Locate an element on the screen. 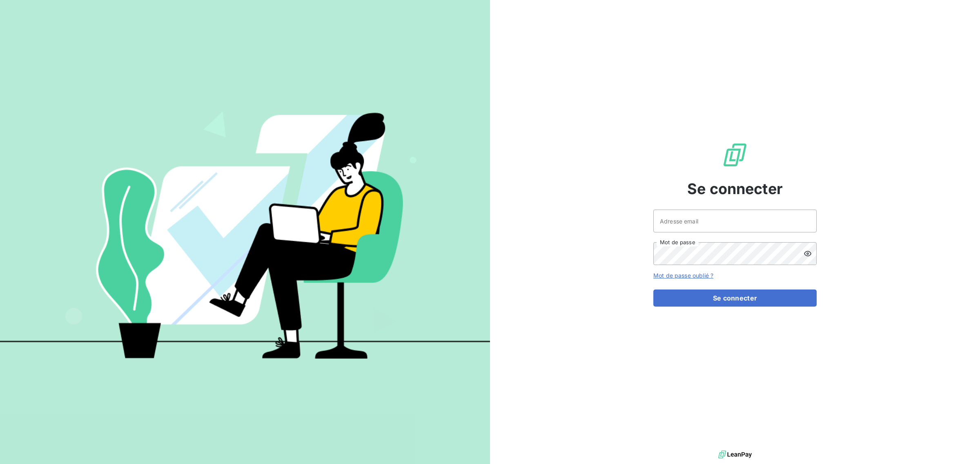 This screenshot has width=980, height=464. button: Se connecter is located at coordinates (735, 298).